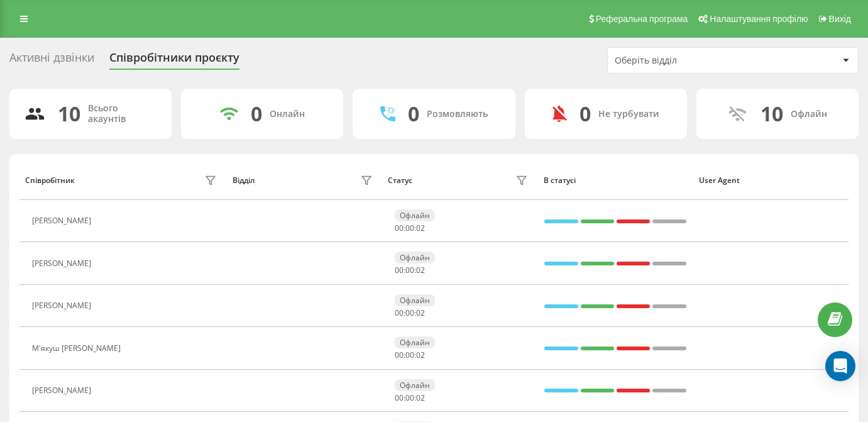 The height and width of the screenshot is (422, 868). Describe the element at coordinates (840, 19) in the screenshot. I see `span: Вихід` at that location.